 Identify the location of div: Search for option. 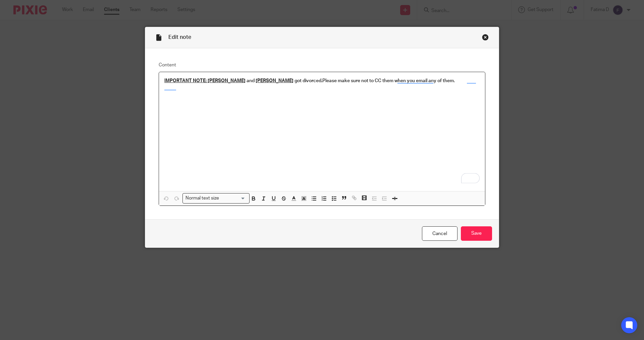
(216, 198).